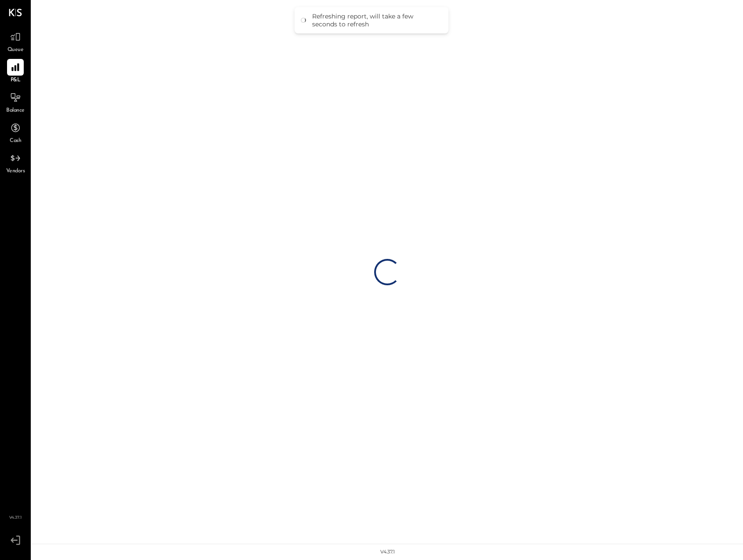  I want to click on span: Cash, so click(15, 141).